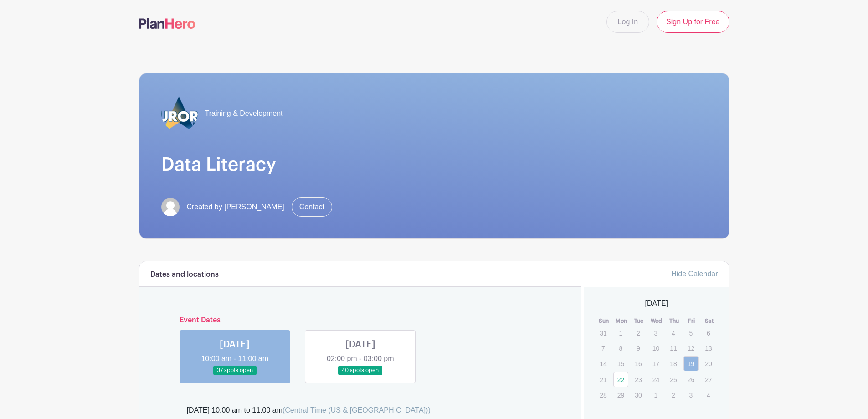  What do you see at coordinates (673, 348) in the screenshot?
I see `p: 11` at bounding box center [673, 348].